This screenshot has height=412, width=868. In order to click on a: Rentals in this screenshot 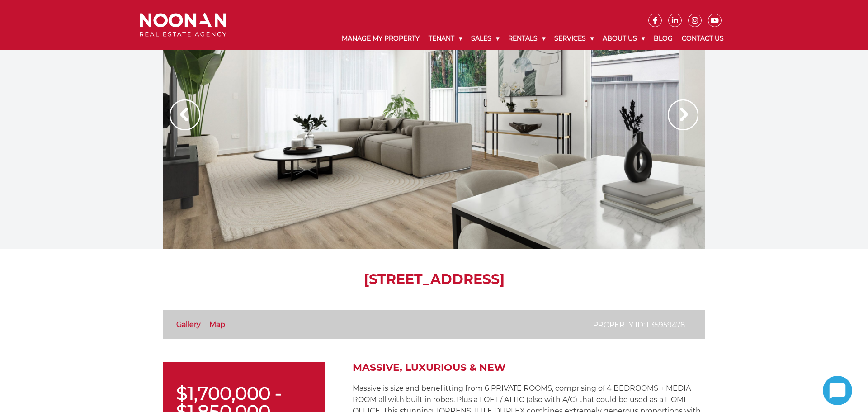, I will do `click(526, 38)`.